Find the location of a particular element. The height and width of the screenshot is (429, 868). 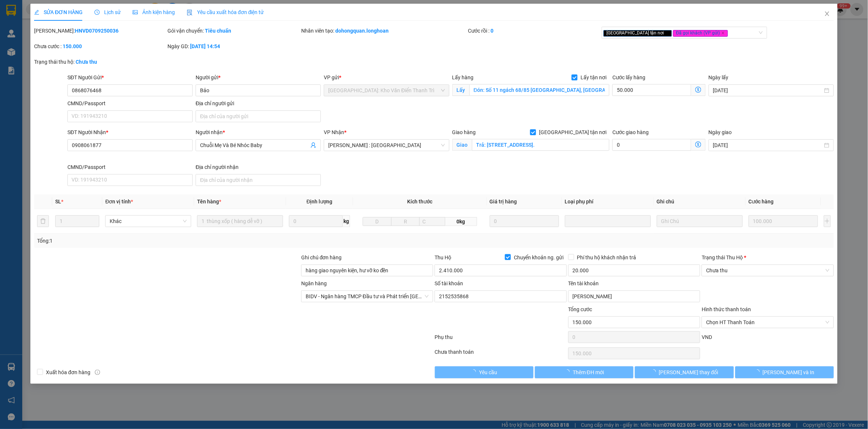

label: Tên tài khoản is located at coordinates (584, 283).